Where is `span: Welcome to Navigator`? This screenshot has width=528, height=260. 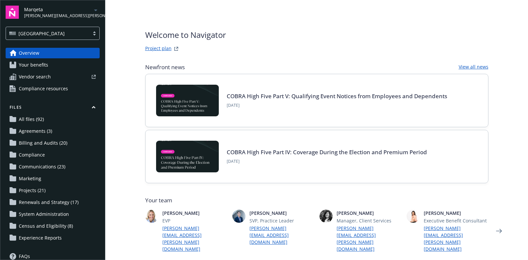
span: Welcome to Navigator is located at coordinates (185, 35).